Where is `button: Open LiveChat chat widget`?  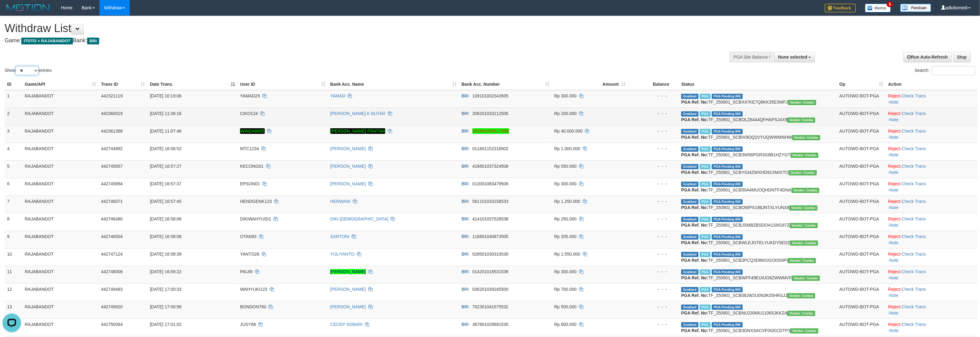
button: Open LiveChat chat widget is located at coordinates (12, 12).